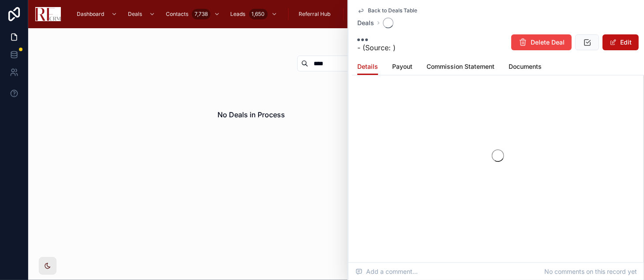 Image resolution: width=644 pixels, height=280 pixels. Describe the element at coordinates (177, 14) in the screenshot. I see `span: Contacts` at that location.